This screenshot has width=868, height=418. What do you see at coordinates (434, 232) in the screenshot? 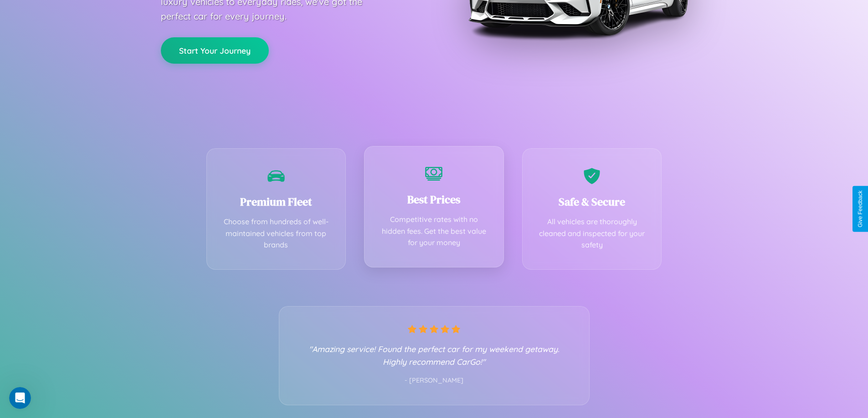
I see `p: Competitive rates with no hidden fees. Get the best value for your money` at bounding box center [434, 232].